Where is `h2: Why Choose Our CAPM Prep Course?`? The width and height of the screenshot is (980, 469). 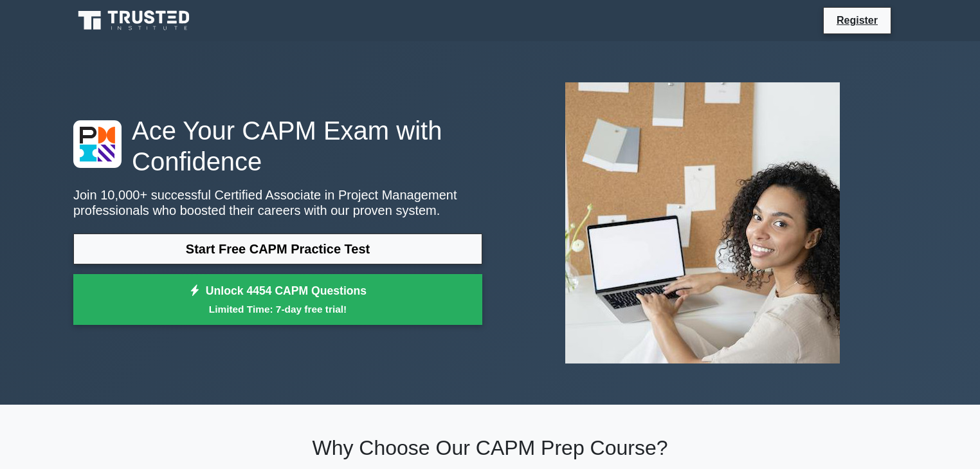
h2: Why Choose Our CAPM Prep Course? is located at coordinates (490, 447).